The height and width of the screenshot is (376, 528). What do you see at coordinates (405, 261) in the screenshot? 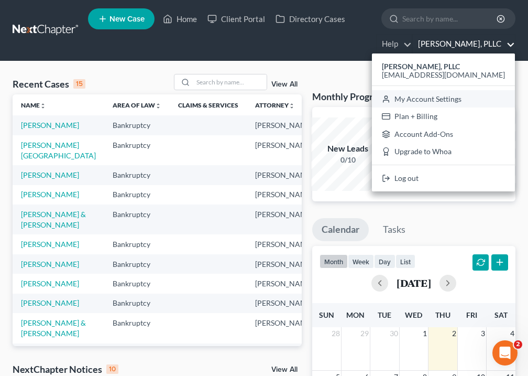
I see `button: list` at bounding box center [405, 261].